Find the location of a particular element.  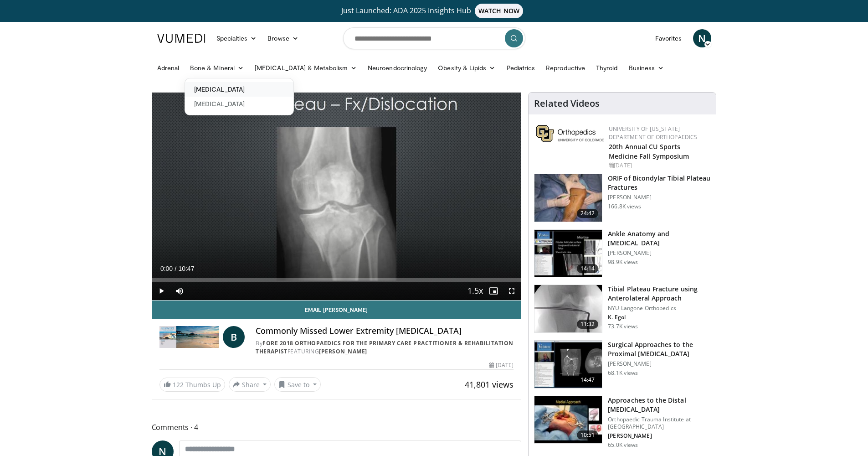

a: Browse is located at coordinates (283, 38).